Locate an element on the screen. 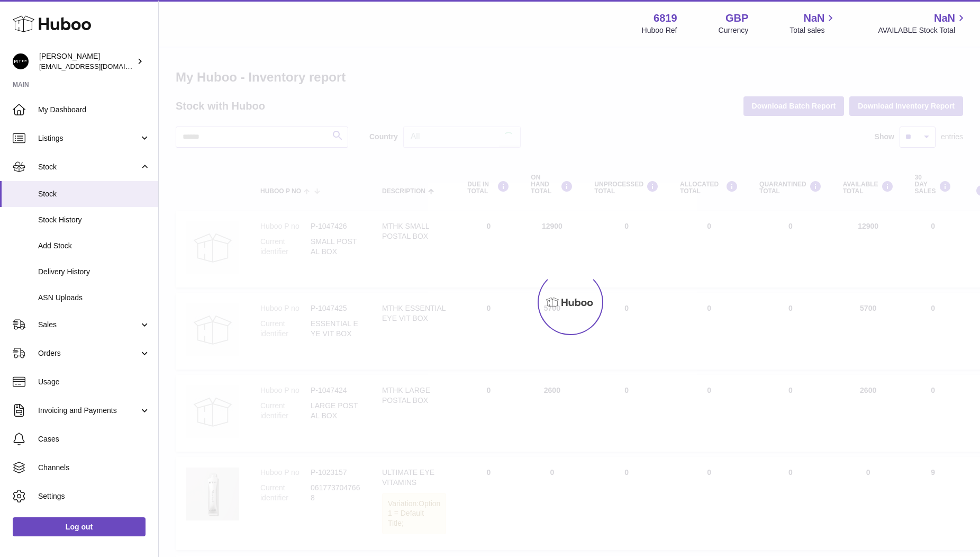  a: NaN Total sales is located at coordinates (813, 24).